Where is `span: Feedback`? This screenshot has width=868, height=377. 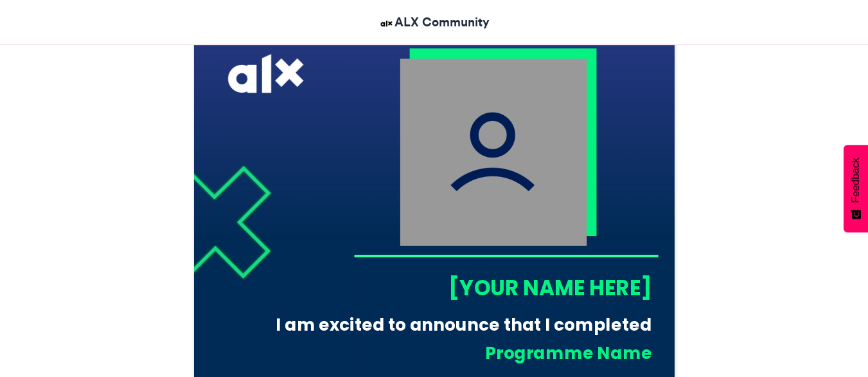 span: Feedback is located at coordinates (856, 180).